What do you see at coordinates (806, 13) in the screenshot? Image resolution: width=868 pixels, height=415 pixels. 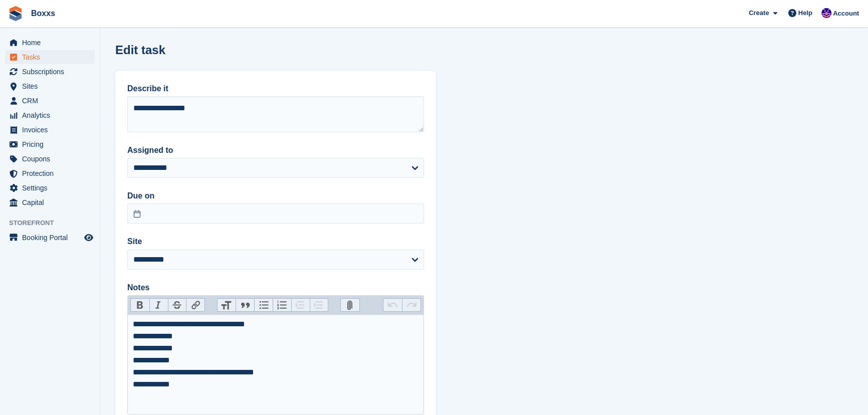 I see `span: Help` at bounding box center [806, 13].